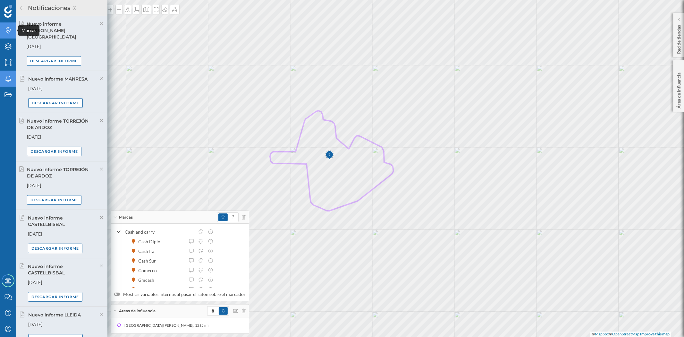 The image size is (684, 337). I want to click on img: Marker, so click(329, 155).